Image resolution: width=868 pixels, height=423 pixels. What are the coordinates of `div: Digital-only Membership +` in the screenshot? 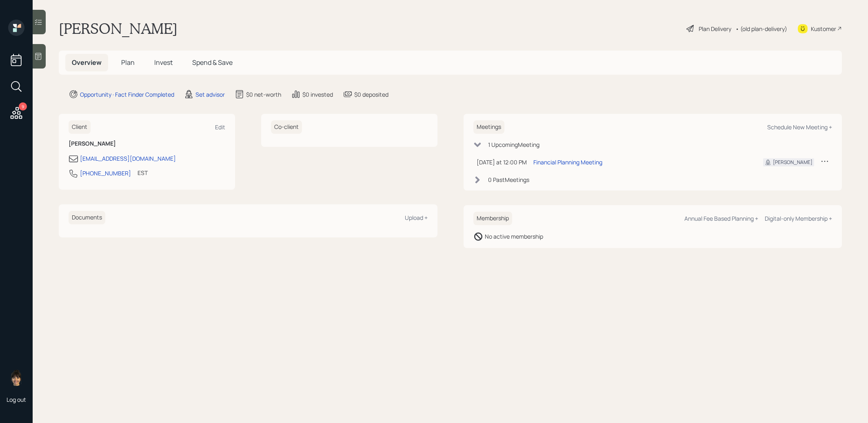 It's located at (799, 219).